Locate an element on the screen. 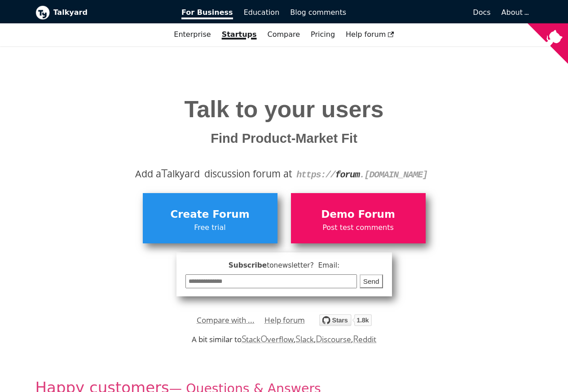 The width and height of the screenshot is (568, 392). span: D is located at coordinates (319, 339).